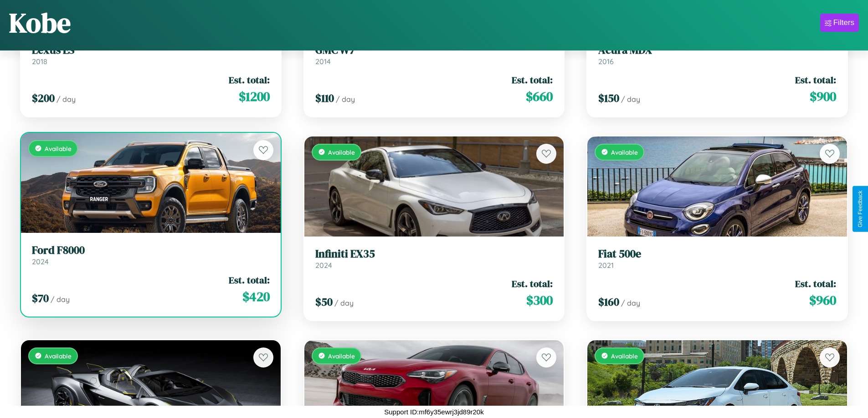 This screenshot has width=868, height=418. I want to click on a: GMC W72014, so click(434, 55).